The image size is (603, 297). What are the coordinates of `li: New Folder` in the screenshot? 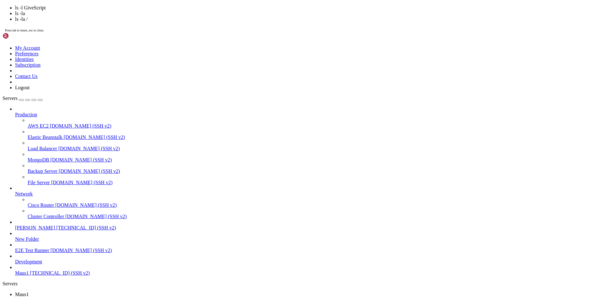 It's located at (308, 236).